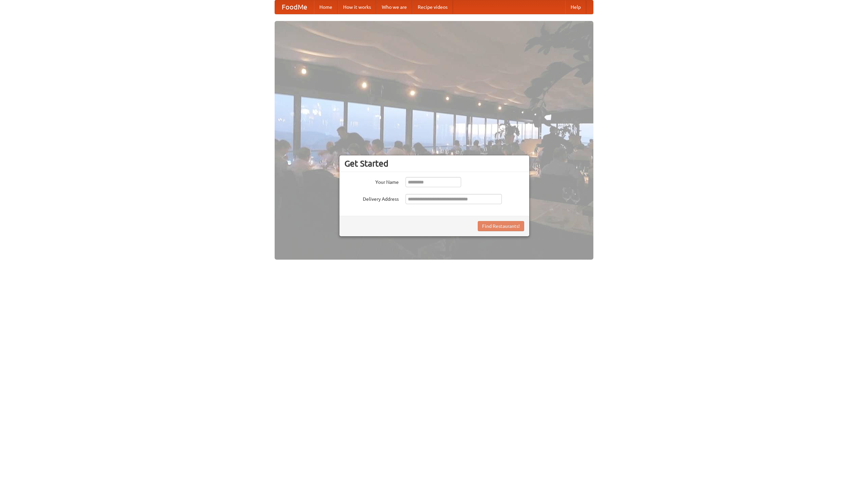  Describe the element at coordinates (372, 199) in the screenshot. I see `label: Delivery Address` at that location.